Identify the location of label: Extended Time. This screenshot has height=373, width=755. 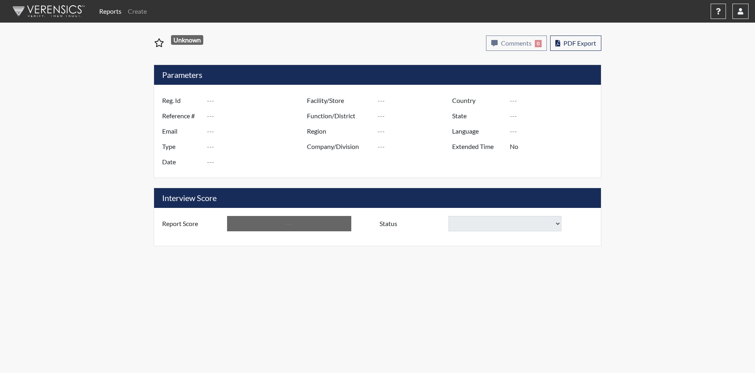
(478, 146).